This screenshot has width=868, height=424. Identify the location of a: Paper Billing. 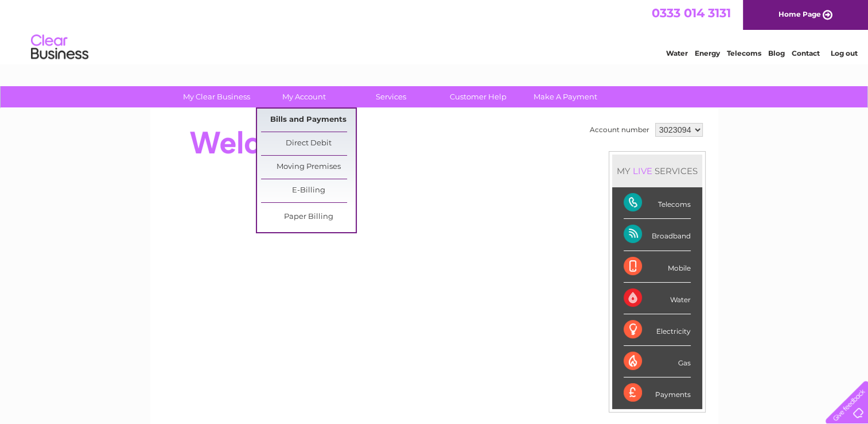
(308, 217).